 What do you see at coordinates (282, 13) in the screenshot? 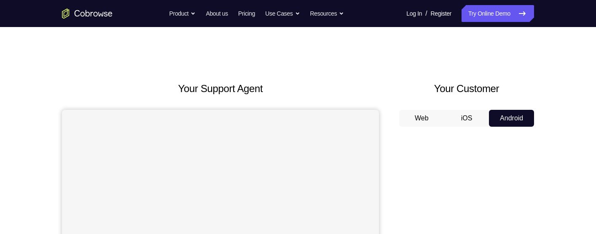
I see `button: Use Cases` at bounding box center [282, 13].